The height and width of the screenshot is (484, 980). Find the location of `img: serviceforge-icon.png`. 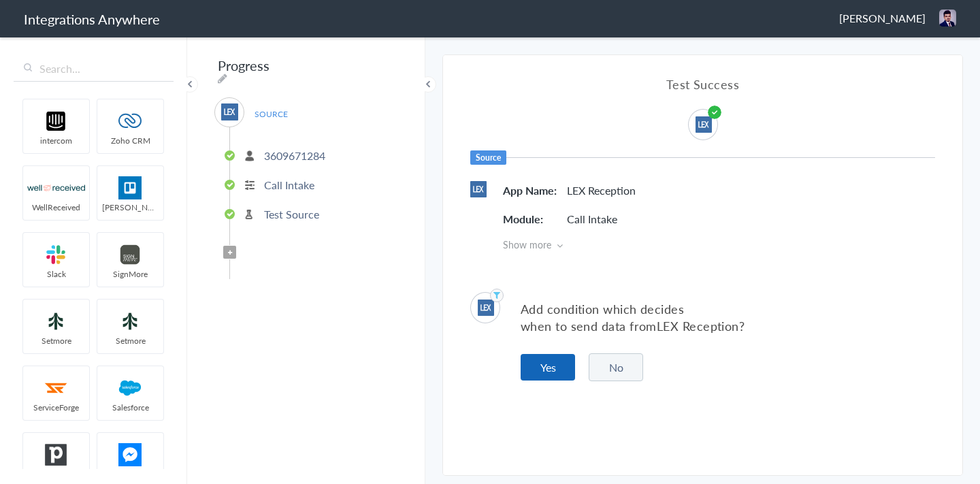

img: serviceforge-icon.png is located at coordinates (56, 388).